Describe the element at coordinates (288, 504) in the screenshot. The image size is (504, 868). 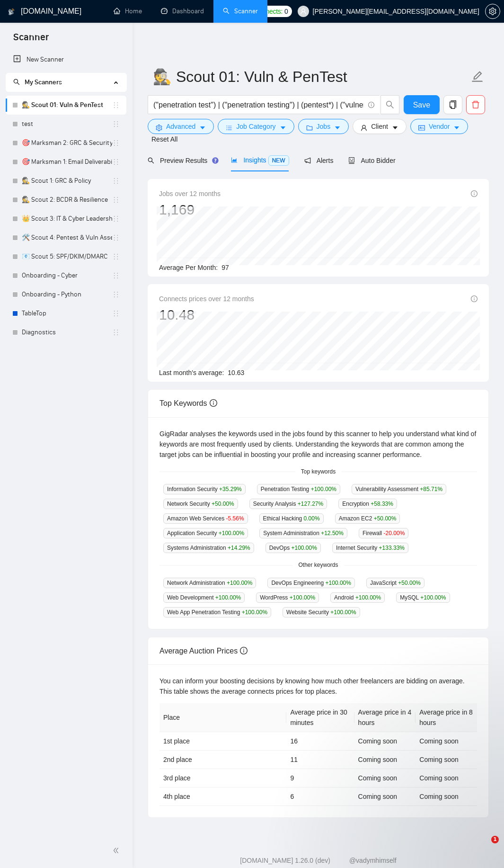
I see `span: Security Analysis` at that location.